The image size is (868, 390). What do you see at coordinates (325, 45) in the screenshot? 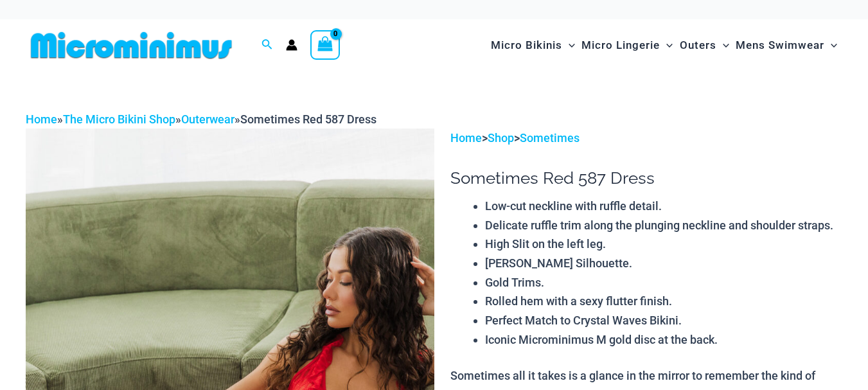
I see `a: View Shopping Cart, empty` at bounding box center [325, 45].